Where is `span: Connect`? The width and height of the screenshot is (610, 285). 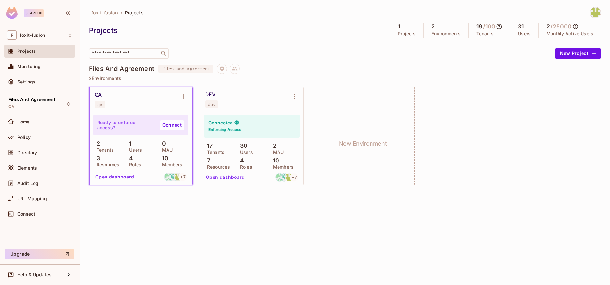
span: Connect is located at coordinates (26, 214).